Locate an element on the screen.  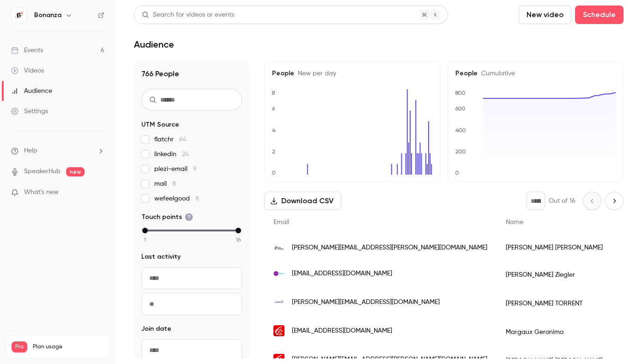
span: Email is located at coordinates (281, 222).